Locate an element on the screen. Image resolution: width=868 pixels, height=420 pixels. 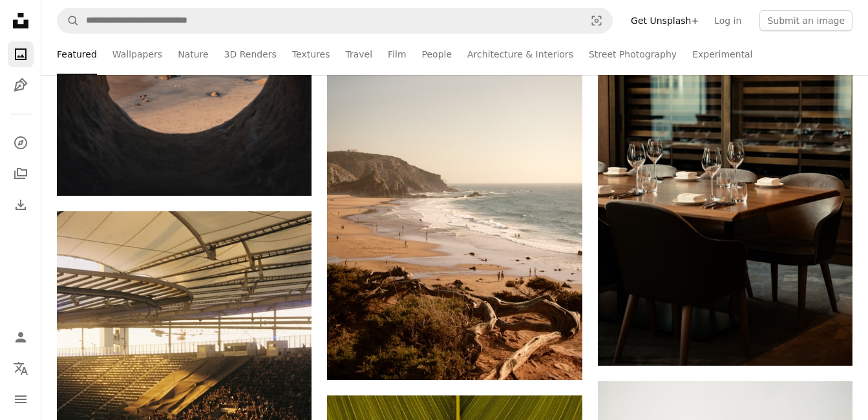
a: Experimental is located at coordinates (721, 54).